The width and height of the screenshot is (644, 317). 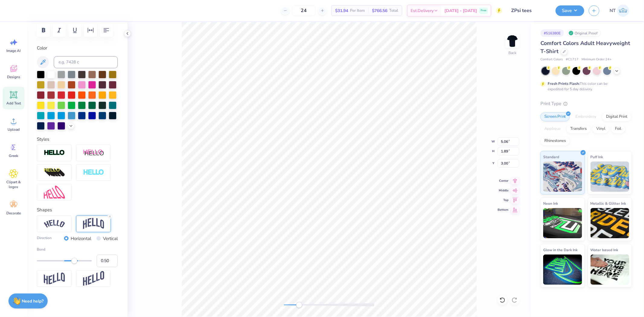 What do you see at coordinates (33, 301) in the screenshot?
I see `strong: Need help?` at bounding box center [33, 301].